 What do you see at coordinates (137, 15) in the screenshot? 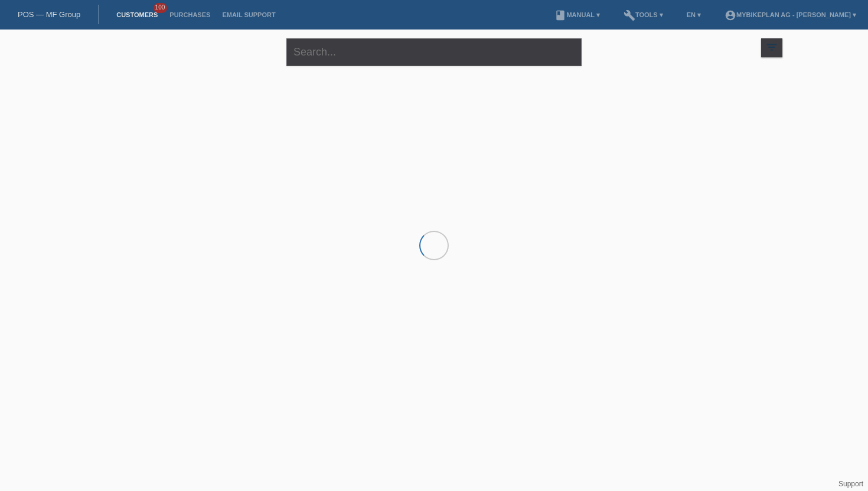
I see `a: Customers` at bounding box center [137, 15].